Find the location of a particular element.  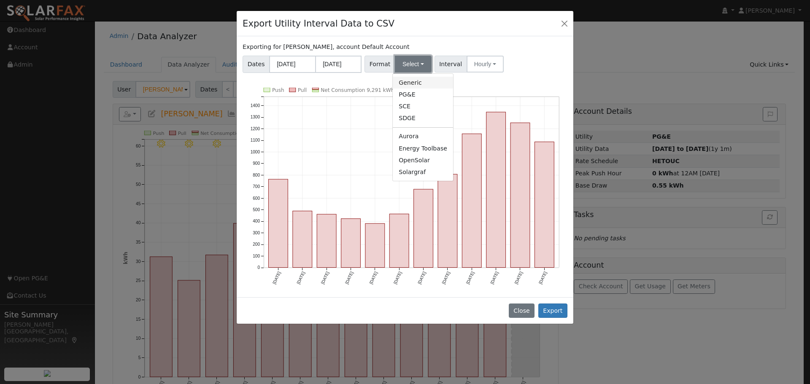

a: Aurora is located at coordinates (423, 137).